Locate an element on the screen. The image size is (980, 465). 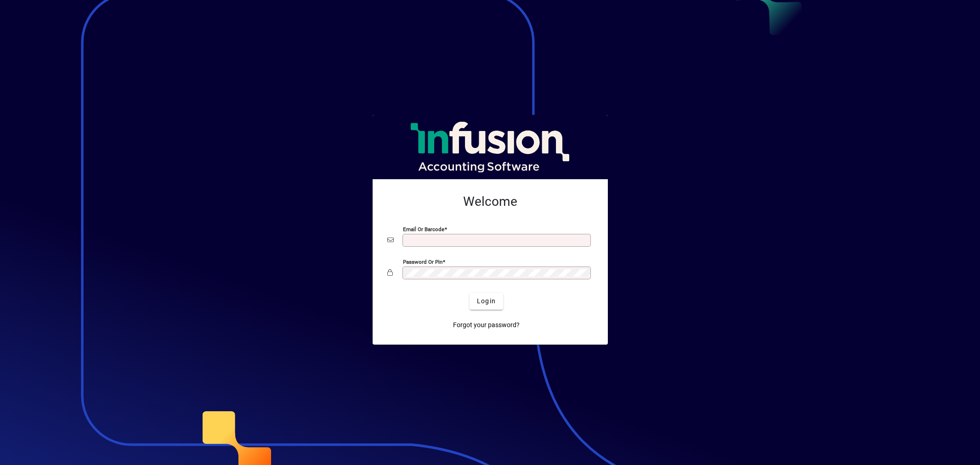
mat-label: Email or Barcode is located at coordinates (424, 229).